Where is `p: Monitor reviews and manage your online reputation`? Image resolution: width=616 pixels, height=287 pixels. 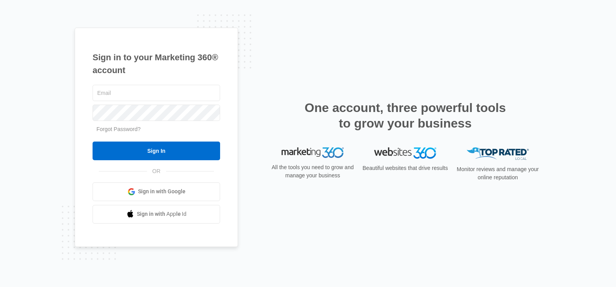
p: Monitor reviews and manage your online reputation is located at coordinates (498, 173).